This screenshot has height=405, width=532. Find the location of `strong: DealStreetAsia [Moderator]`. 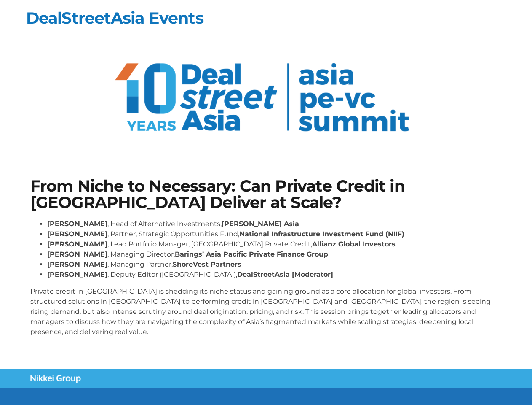

strong: DealStreetAsia [Moderator] is located at coordinates (285, 274).